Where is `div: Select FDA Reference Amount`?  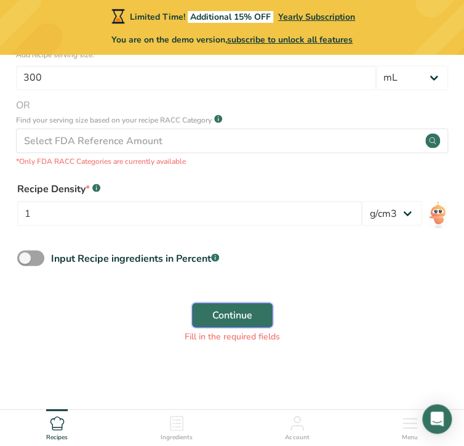 div: Select FDA Reference Amount is located at coordinates (93, 140).